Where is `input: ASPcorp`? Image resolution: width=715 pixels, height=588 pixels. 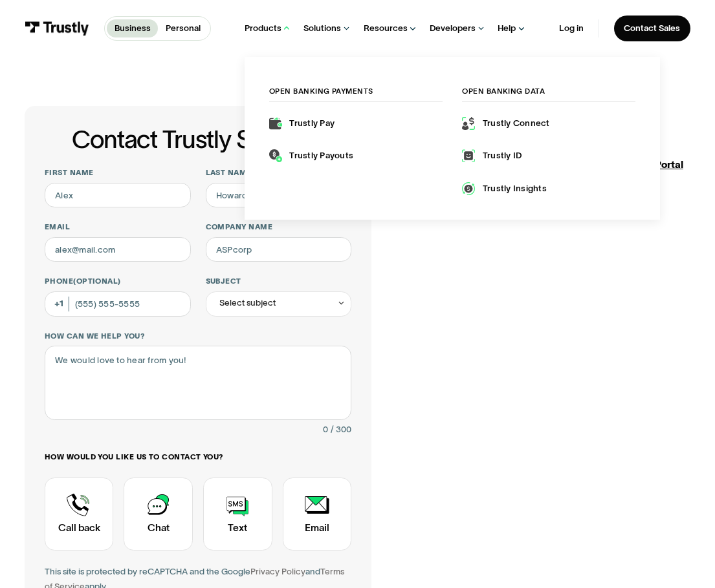 input: ASPcorp is located at coordinates (279, 249).